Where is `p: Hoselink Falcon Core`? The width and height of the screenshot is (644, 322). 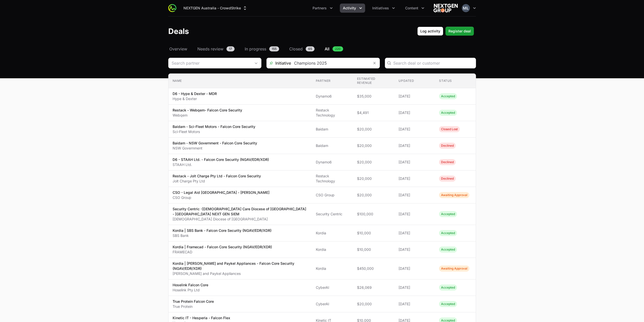 p: Hoselink Falcon Core is located at coordinates (190, 285).